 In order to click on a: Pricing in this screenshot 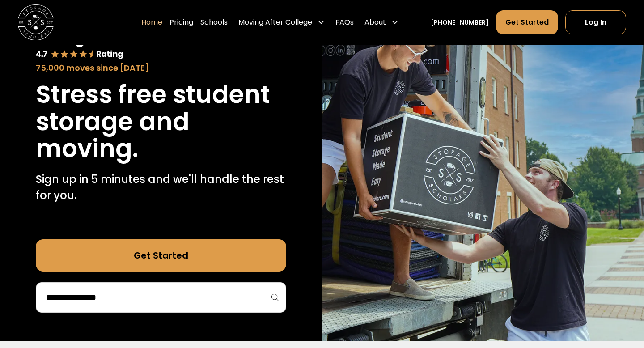, I will do `click(181, 22)`.